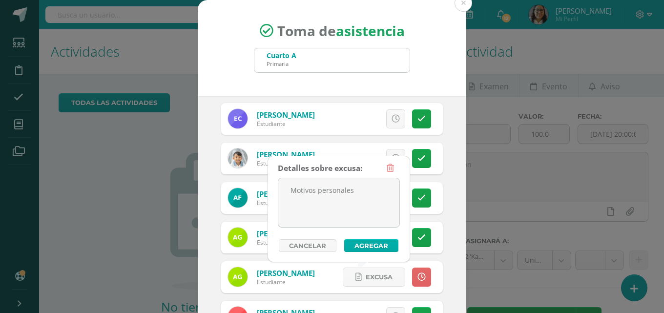 This screenshot has height=313, width=664. I want to click on img: 46ebbc29c043b7f5d17cd7202b233f15.png, so click(238, 119).